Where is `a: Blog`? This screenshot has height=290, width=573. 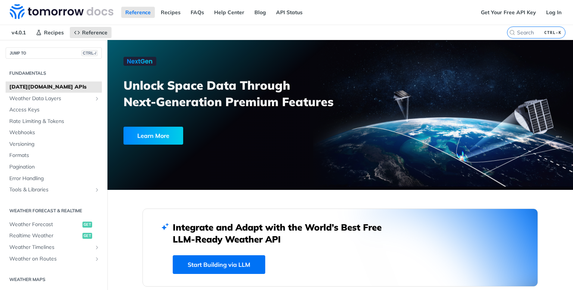 a: Blog is located at coordinates (260, 12).